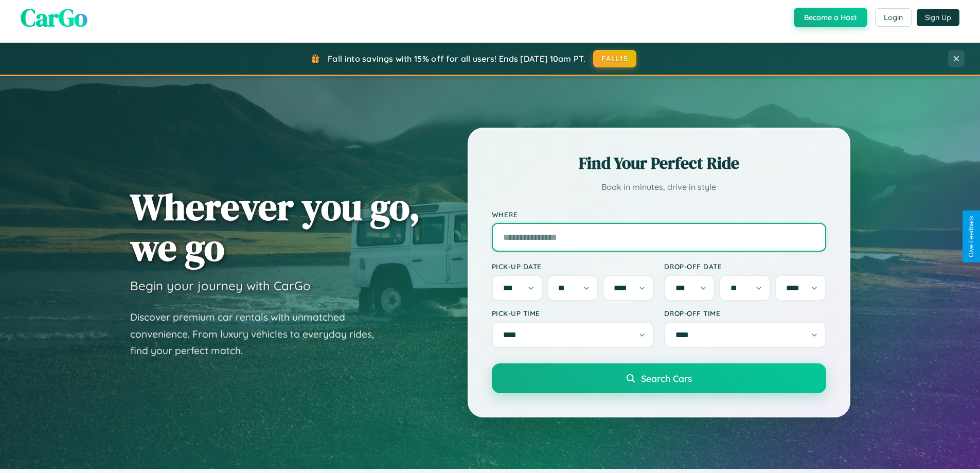 The width and height of the screenshot is (980, 473). Describe the element at coordinates (573, 313) in the screenshot. I see `label: Pick-up Time` at that location.